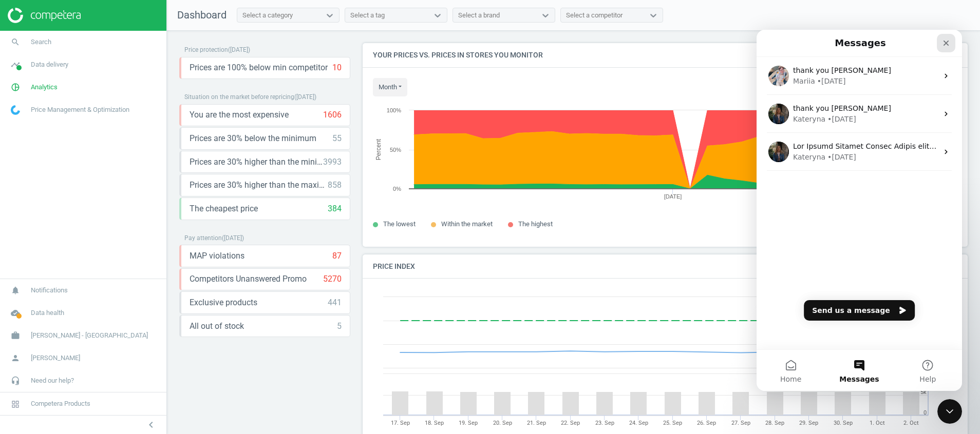  Describe the element at coordinates (15, 313) in the screenshot. I see `i: cloud_done` at that location.